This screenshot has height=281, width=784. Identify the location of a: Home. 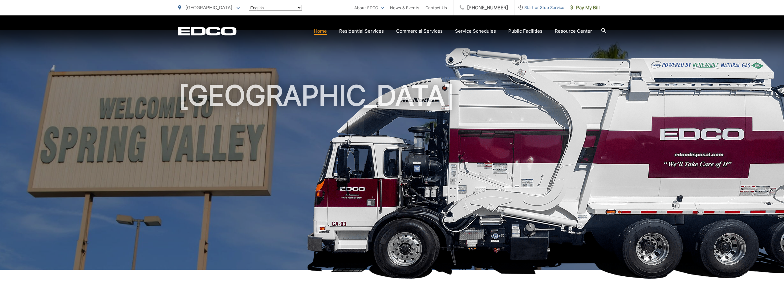
(321, 31).